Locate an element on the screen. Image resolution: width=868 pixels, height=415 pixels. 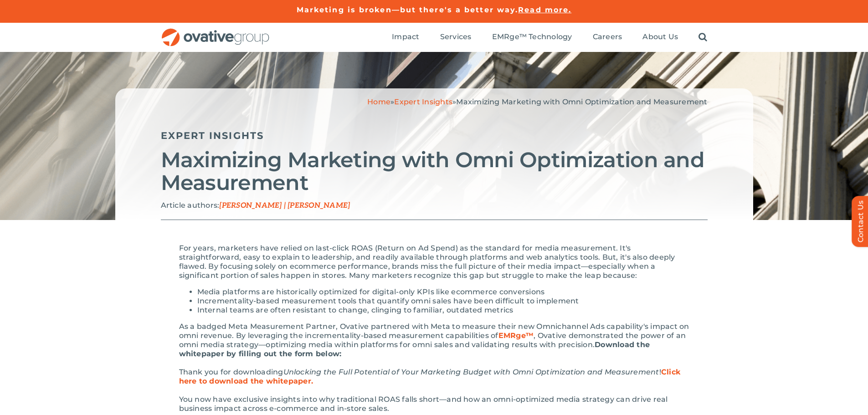
em: Unlocking the Full Potential of Your Marketing Budget with Omni Optimization and Measurement is located at coordinates (471, 372).